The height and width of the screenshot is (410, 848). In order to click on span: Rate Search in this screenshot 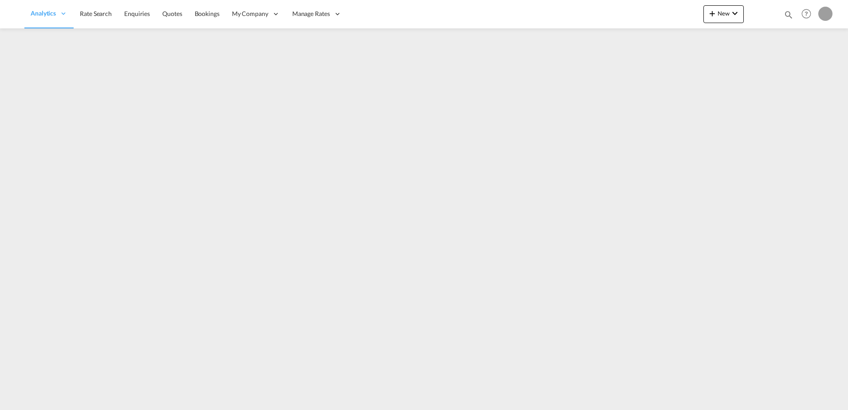, I will do `click(96, 13)`.